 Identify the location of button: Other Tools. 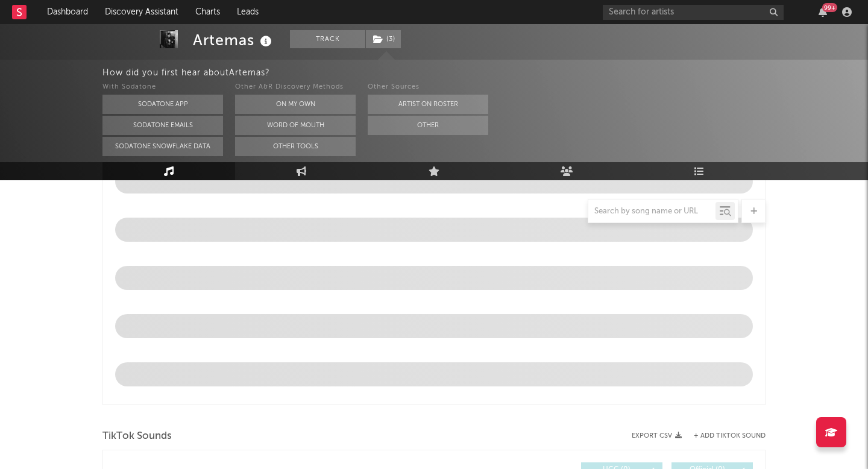
(295, 147).